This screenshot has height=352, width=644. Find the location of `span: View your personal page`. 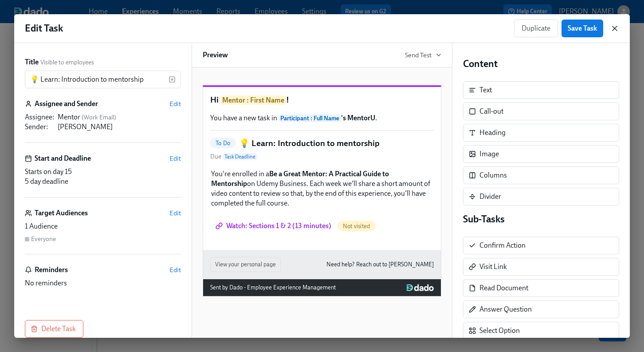

span: View your personal page is located at coordinates (245, 265).